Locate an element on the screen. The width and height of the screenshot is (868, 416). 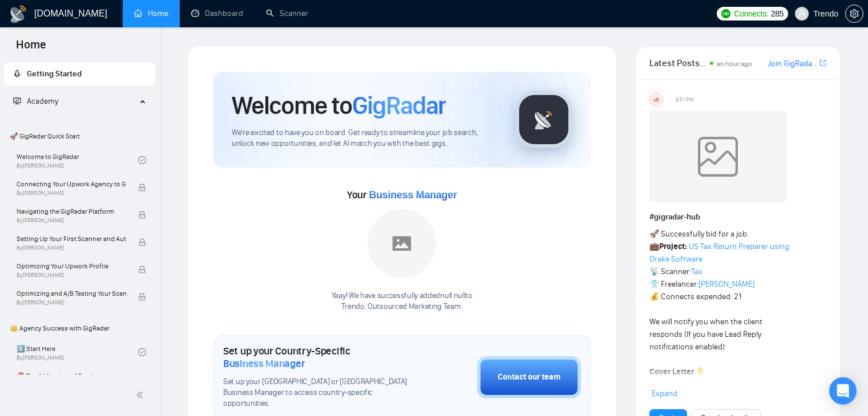
span: Latest Posts from the GigRadar Community is located at coordinates (678, 63).